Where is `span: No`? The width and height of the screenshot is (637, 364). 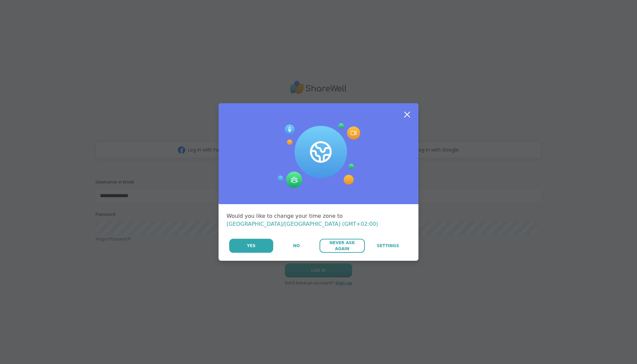
span: No is located at coordinates (297, 246).